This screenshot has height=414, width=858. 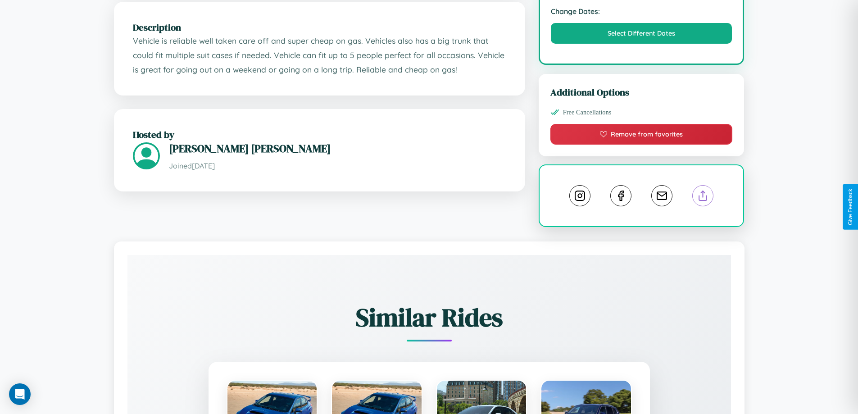 What do you see at coordinates (850, 207) in the screenshot?
I see `div: Give Feedback` at bounding box center [850, 207].